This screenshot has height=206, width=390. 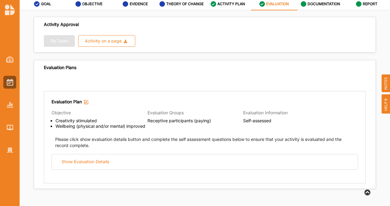 I want to click on div: Evaluation Plans, so click(x=60, y=68).